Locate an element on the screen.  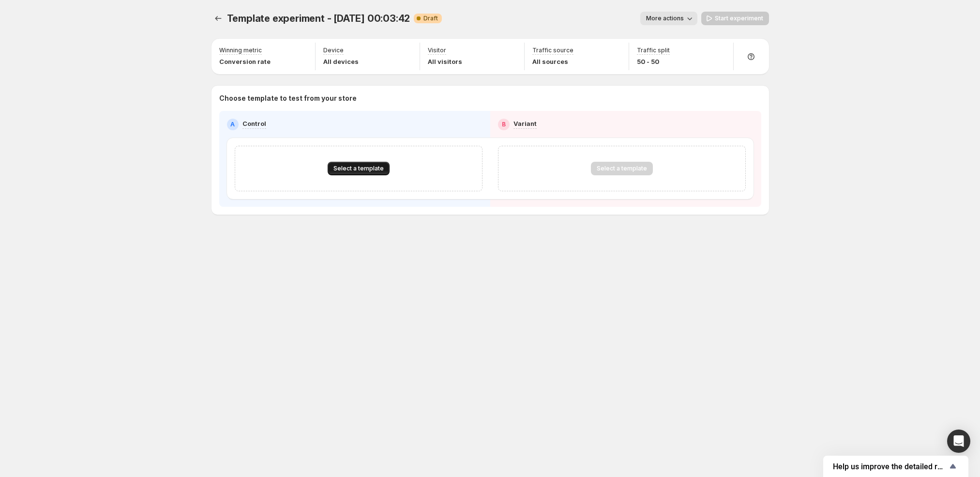
p: All sources is located at coordinates (552, 62).